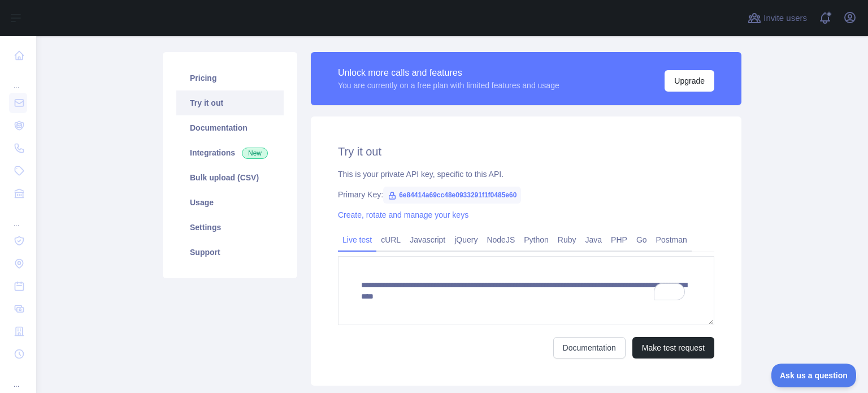 This screenshot has width=868, height=393. What do you see at coordinates (785, 18) in the screenshot?
I see `span: Invite users` at bounding box center [785, 18].